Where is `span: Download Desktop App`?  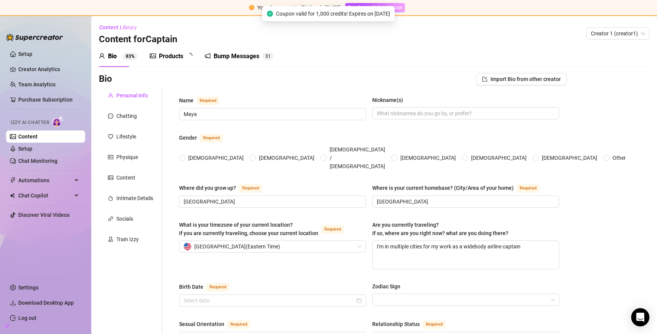
span: Download Desktop App is located at coordinates (46, 303).